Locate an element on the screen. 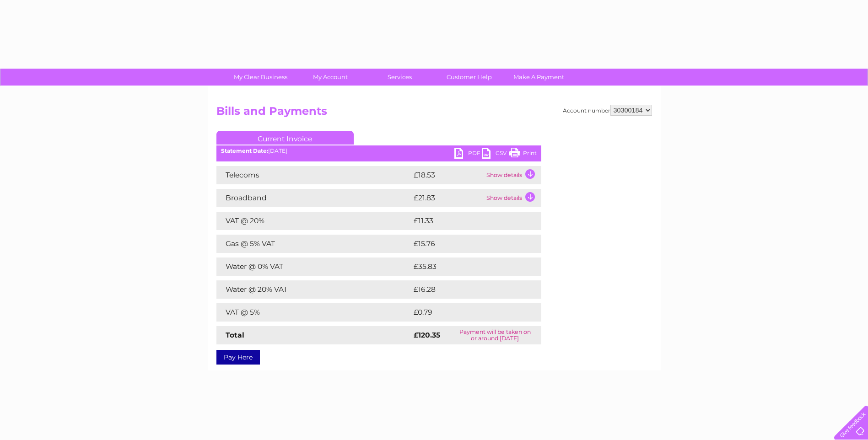  a: Current Invoice is located at coordinates (285, 138).